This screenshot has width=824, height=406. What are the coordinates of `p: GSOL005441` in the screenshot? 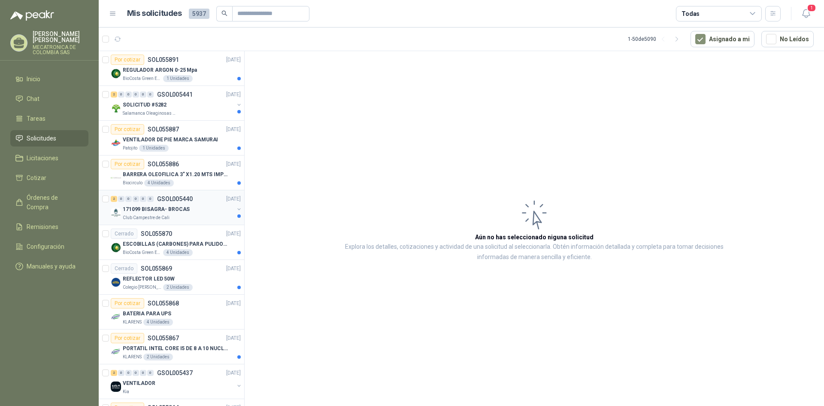 It's located at (175, 94).